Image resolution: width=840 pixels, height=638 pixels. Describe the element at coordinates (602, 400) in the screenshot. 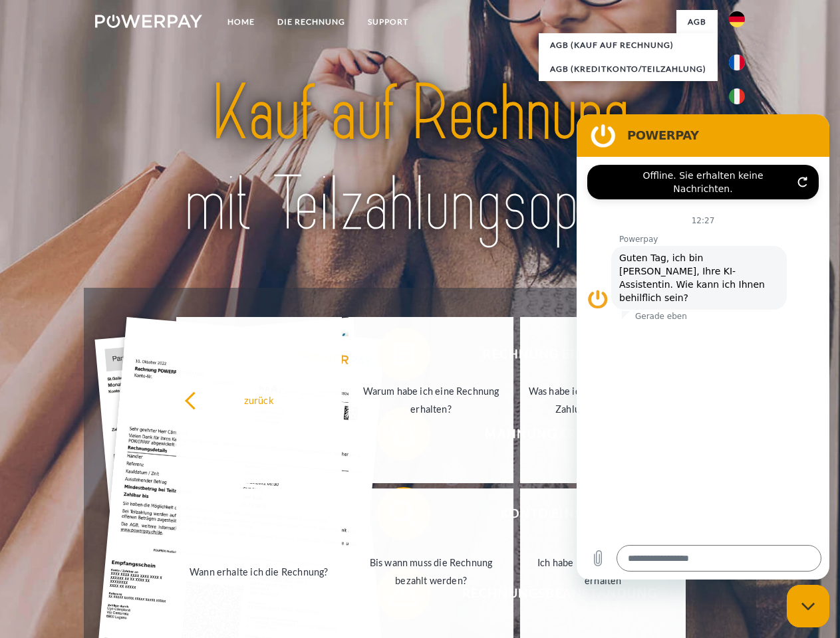

I see `a: Was habe ich noch offen, ist meine Zahlung eingegangen?` at that location.